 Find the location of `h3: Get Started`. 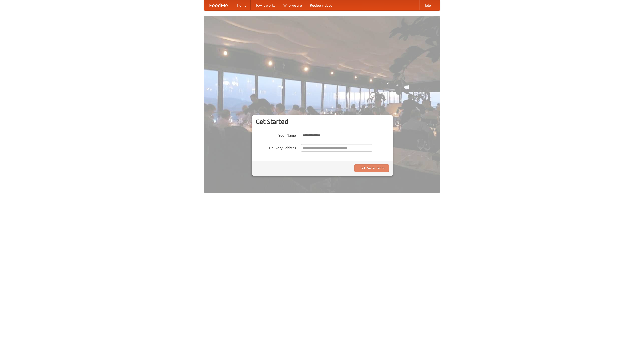

h3: Get Started is located at coordinates (323, 122).